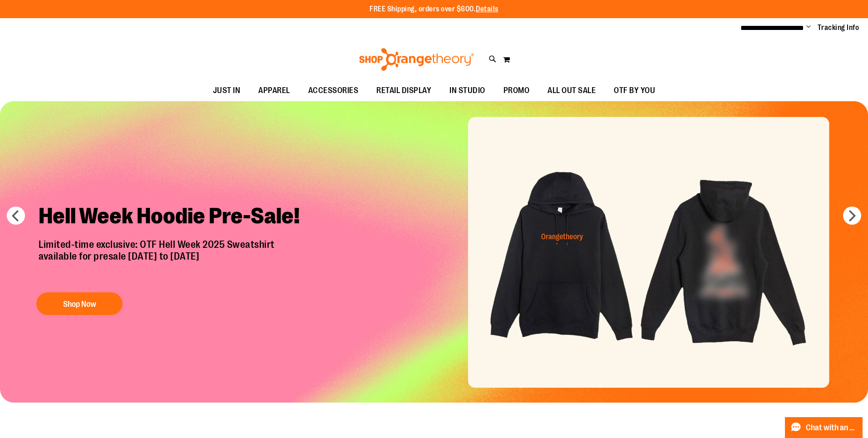 The width and height of the screenshot is (868, 438). Describe the element at coordinates (824, 428) in the screenshot. I see `button: Chat with an Expert` at that location.